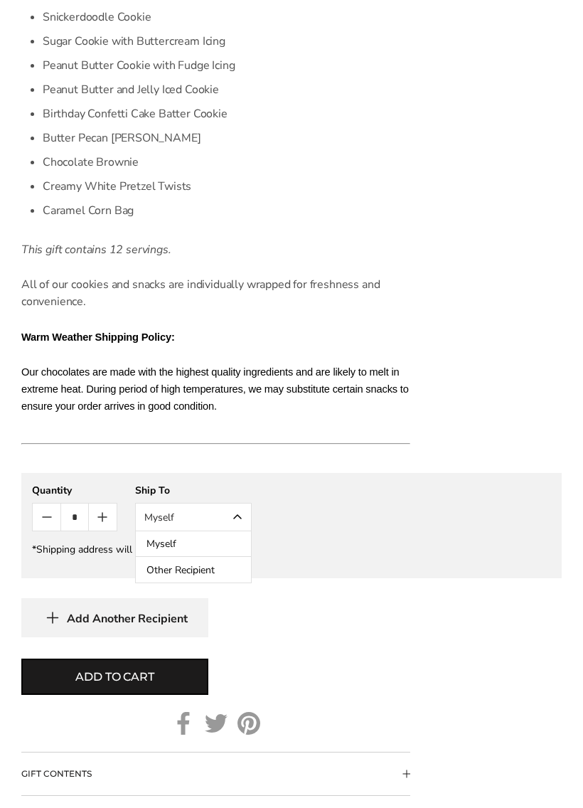 The image size is (583, 808). What do you see at coordinates (127, 619) in the screenshot?
I see `span: Add Another Recipient` at bounding box center [127, 619].